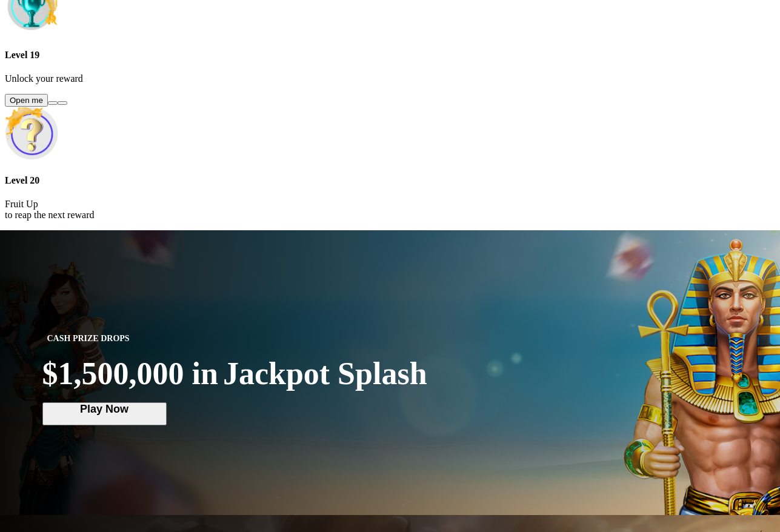 The height and width of the screenshot is (532, 780). What do you see at coordinates (26, 100) in the screenshot?
I see `button: Open me` at bounding box center [26, 100].